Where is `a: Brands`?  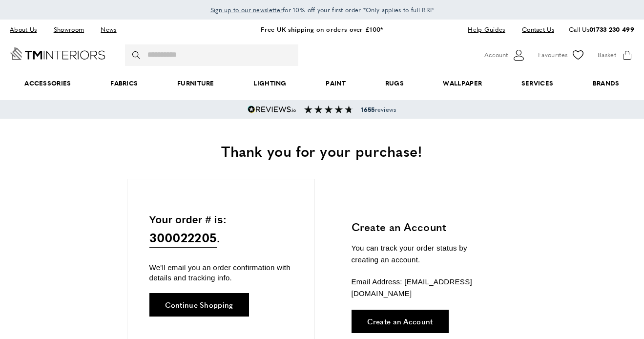 a: Brands is located at coordinates (606, 83).